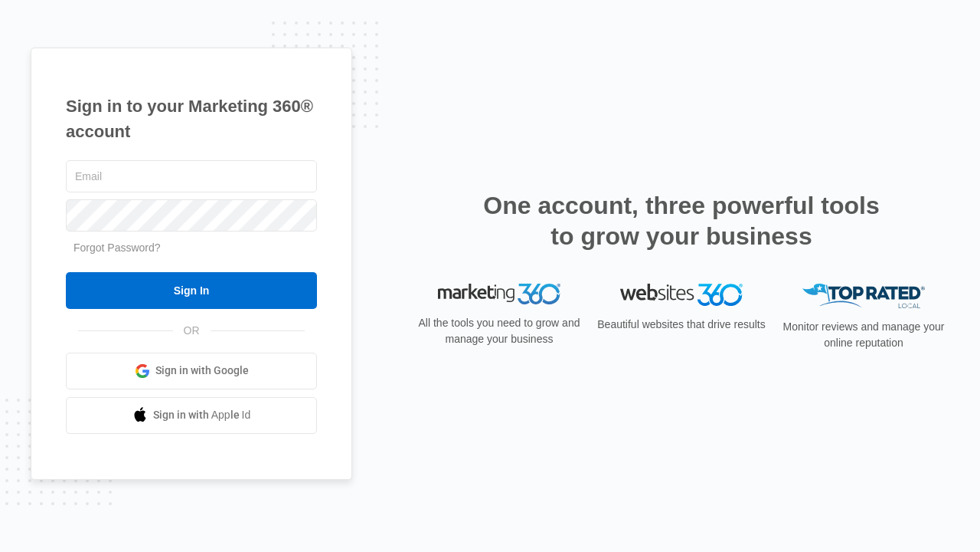 This screenshot has height=552, width=980. I want to click on p: Beautiful websites that drive results, so click(681, 324).